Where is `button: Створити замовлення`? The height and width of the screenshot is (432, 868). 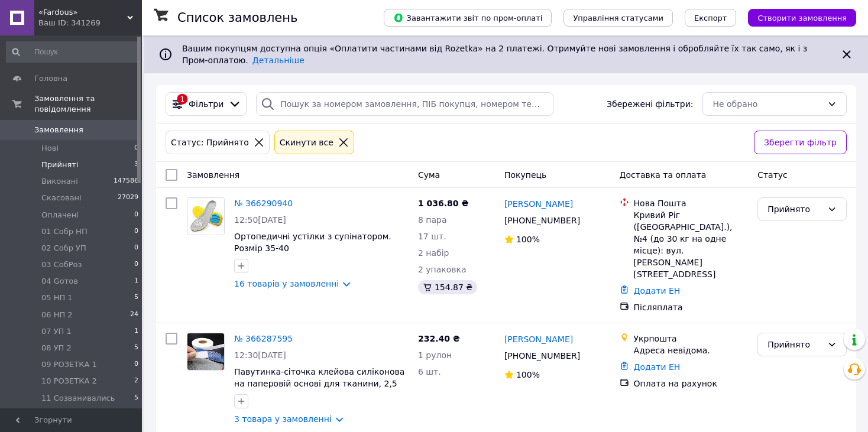
button: Створити замовлення is located at coordinates (802, 18).